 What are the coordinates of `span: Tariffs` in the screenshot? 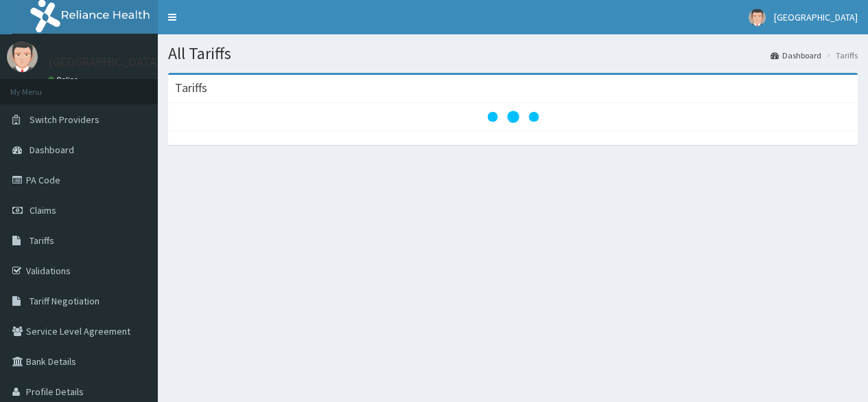 It's located at (42, 240).